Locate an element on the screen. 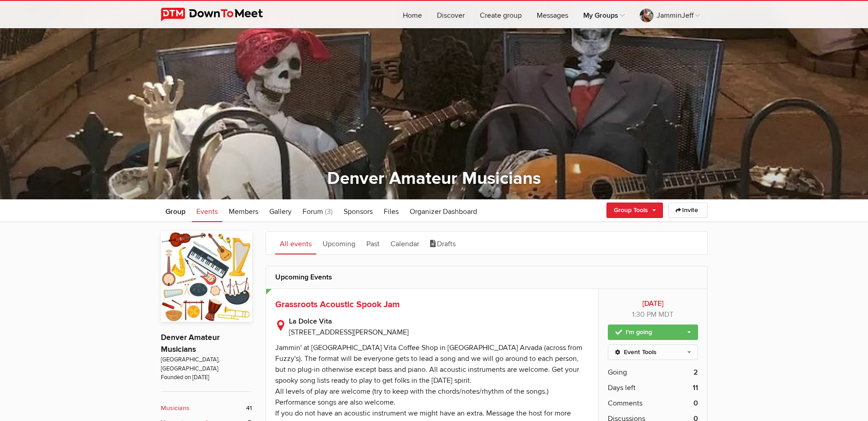 This screenshot has width=868, height=421. a: Forum (3) is located at coordinates (317, 211).